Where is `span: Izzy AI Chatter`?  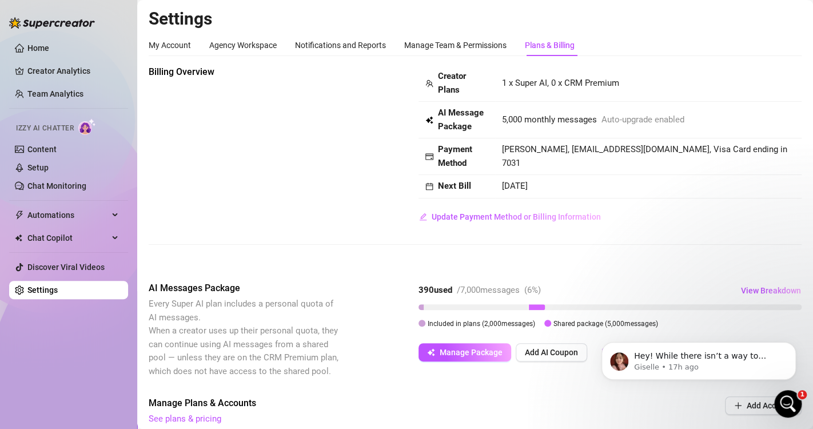
span: Izzy AI Chatter is located at coordinates (45, 128).